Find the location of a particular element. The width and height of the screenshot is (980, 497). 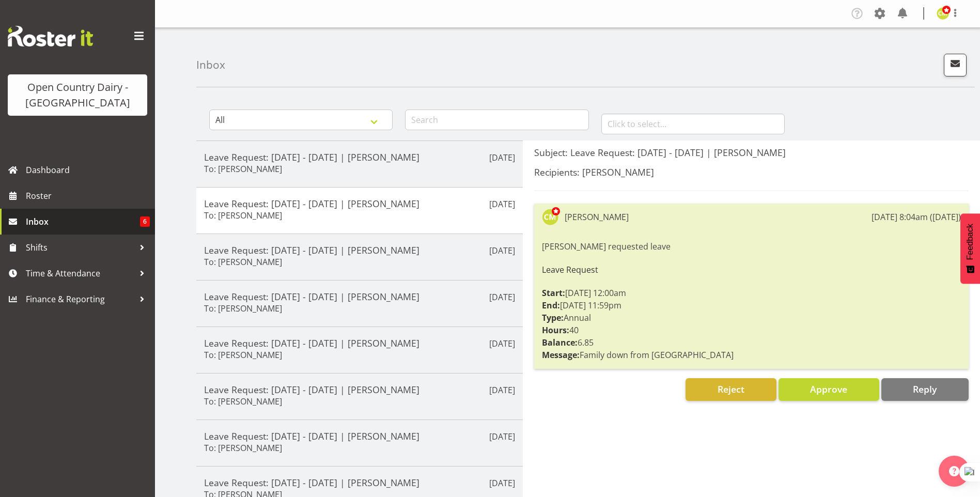

span: Reply is located at coordinates (925, 389).